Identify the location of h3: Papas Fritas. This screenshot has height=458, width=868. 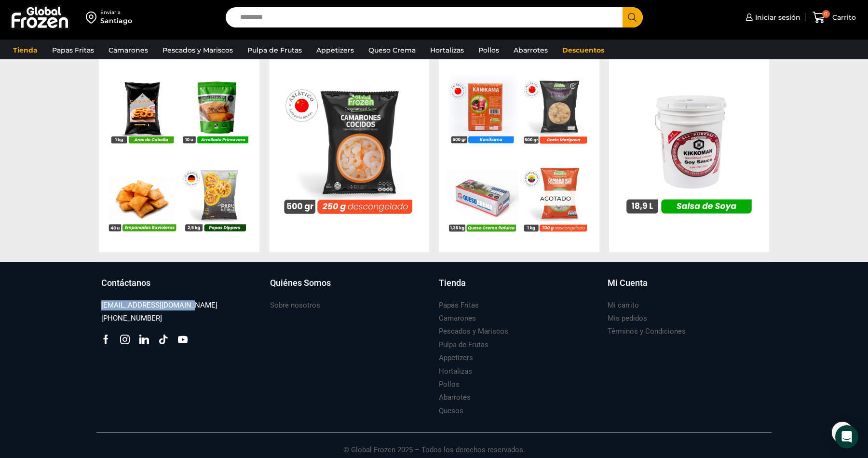
(458, 305).